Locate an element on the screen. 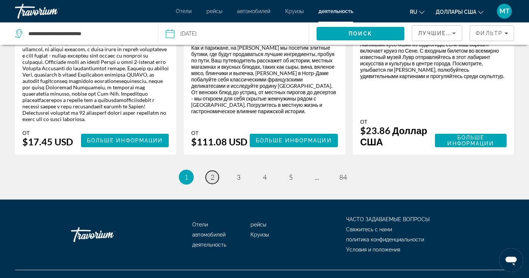  font: $23.86 Доллар США is located at coordinates (394, 136).